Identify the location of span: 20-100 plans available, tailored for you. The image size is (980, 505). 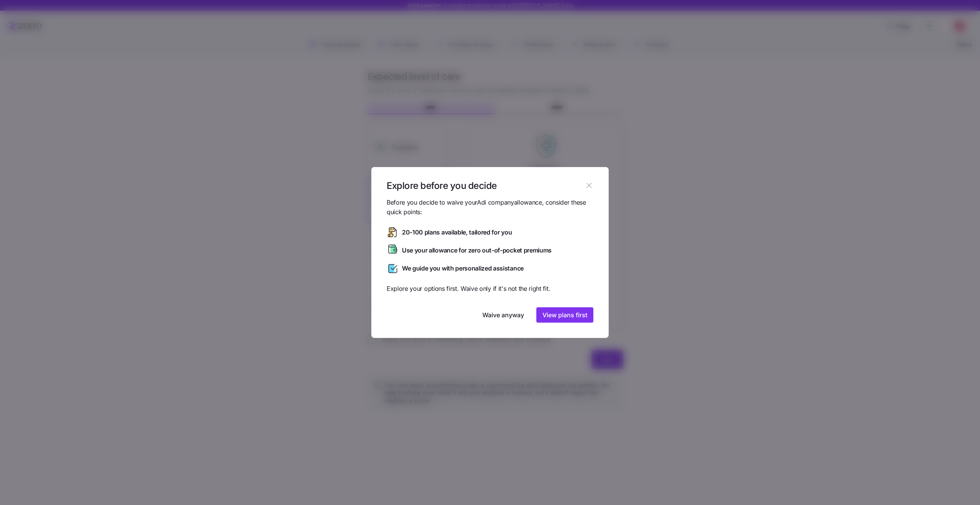
(457, 232).